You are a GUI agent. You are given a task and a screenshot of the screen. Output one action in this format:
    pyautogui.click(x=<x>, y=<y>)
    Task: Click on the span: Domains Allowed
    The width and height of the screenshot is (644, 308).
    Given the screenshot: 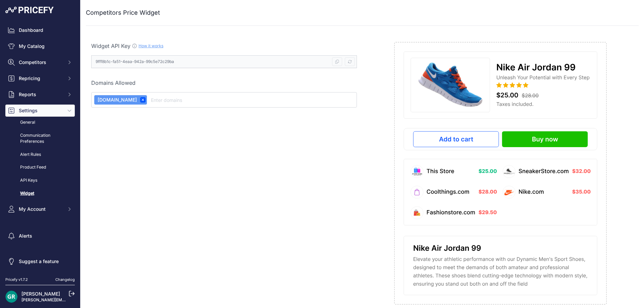 What is the action you would take?
    pyautogui.click(x=113, y=83)
    